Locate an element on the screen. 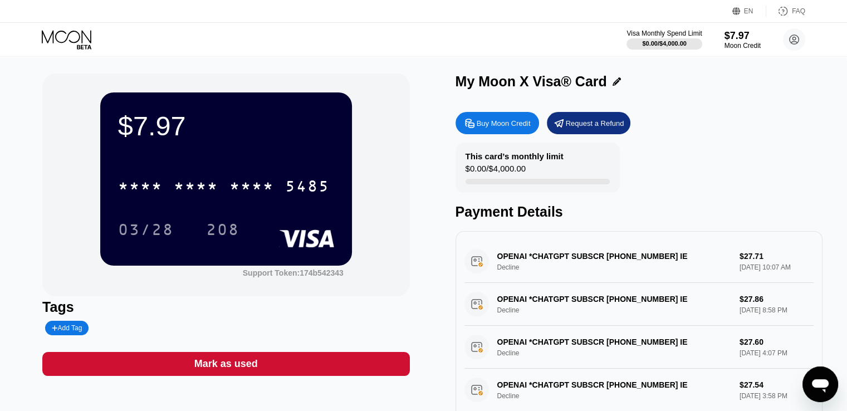 This screenshot has height=411, width=847. div: Support Token:174b542343 is located at coordinates (293, 273).